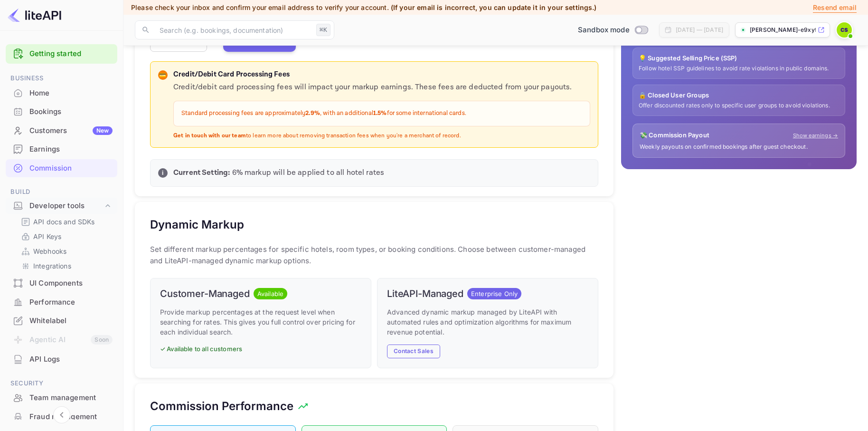 This screenshot has height=431, width=868. What do you see at coordinates (221, 406) in the screenshot?
I see `h5: Commission Performance` at bounding box center [221, 406].